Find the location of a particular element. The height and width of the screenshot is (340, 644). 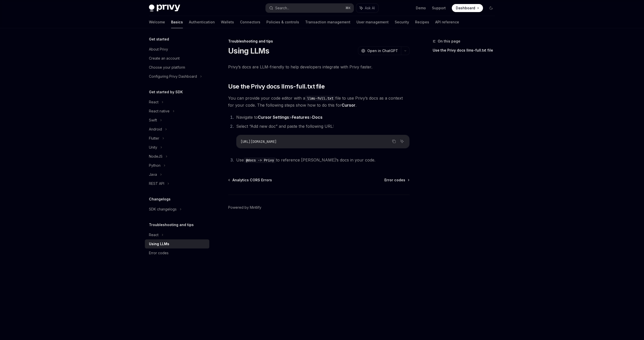

a: Powered by Mintlify is located at coordinates (245, 207).